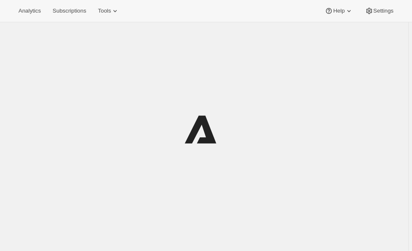 The image size is (412, 251). Describe the element at coordinates (29, 11) in the screenshot. I see `span: Analytics` at that location.